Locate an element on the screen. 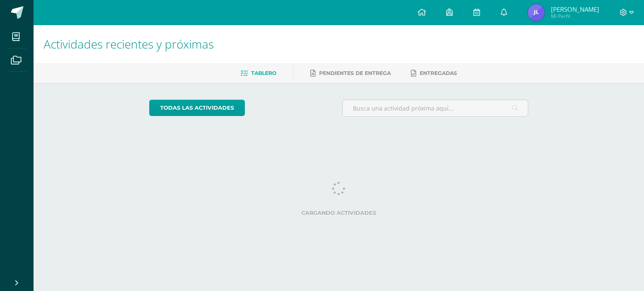 This screenshot has width=644, height=291. span: Tablero is located at coordinates (264, 73).